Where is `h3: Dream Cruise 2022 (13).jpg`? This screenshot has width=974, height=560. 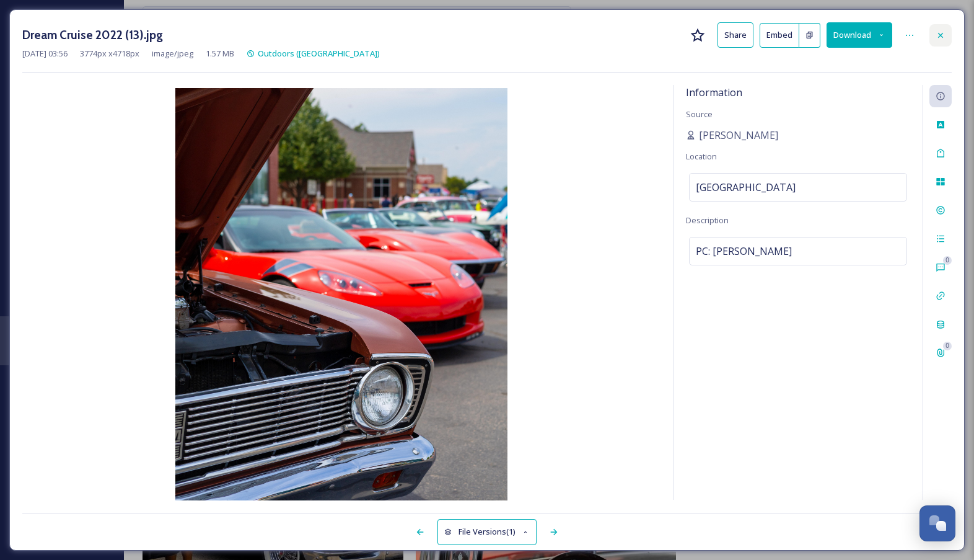 h3: Dream Cruise 2022 (13).jpg is located at coordinates (92, 35).